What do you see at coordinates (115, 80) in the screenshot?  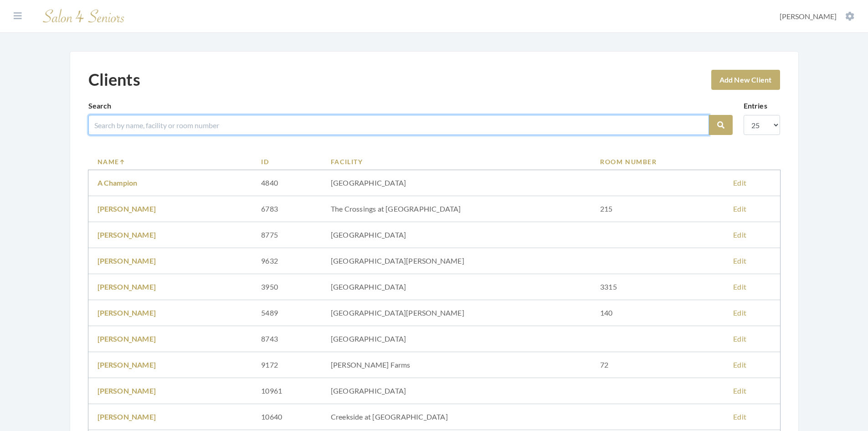 I see `h1: Clients` at bounding box center [115, 80].